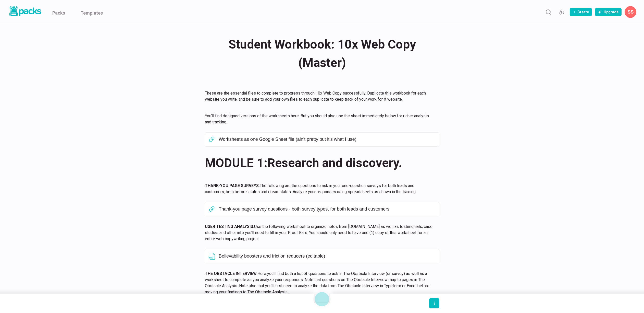  Describe the element at coordinates (434, 303) in the screenshot. I see `button: actions` at that location.